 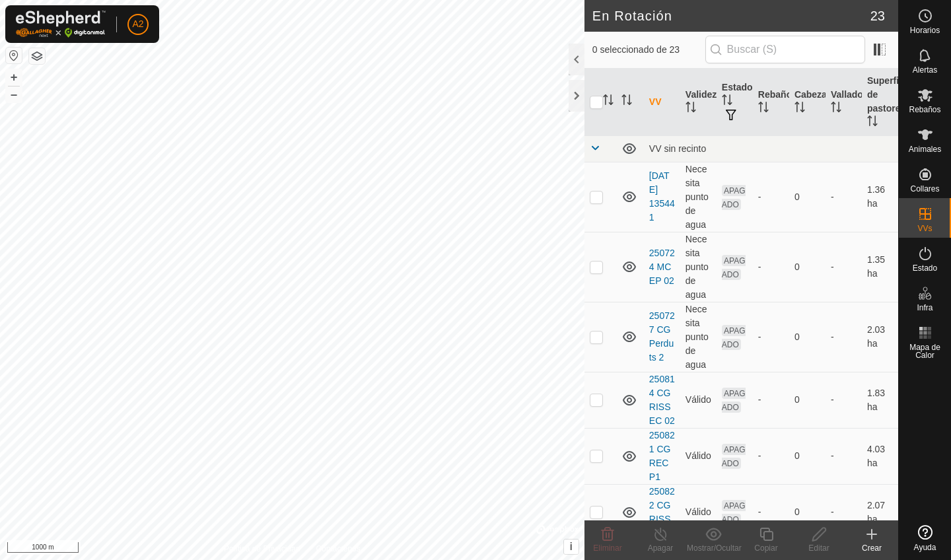 I want to click on div: Apagar, so click(x=661, y=548).